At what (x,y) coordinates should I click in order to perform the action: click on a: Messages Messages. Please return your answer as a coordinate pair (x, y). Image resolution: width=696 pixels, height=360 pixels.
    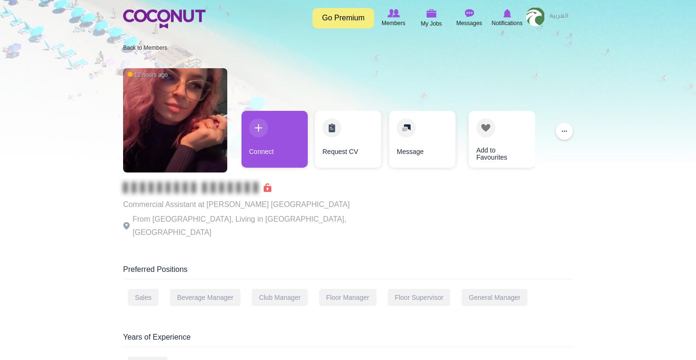
    Looking at the image, I should click on (469, 18).